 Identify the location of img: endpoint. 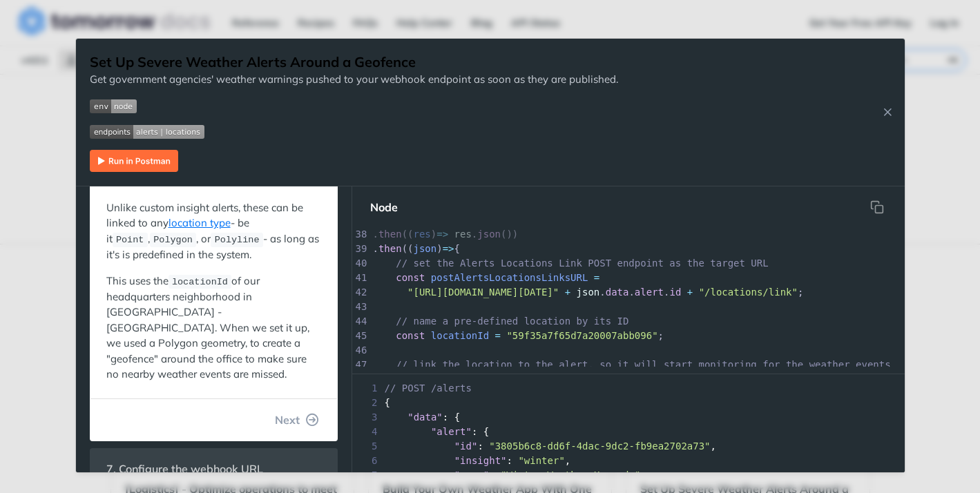
(147, 132).